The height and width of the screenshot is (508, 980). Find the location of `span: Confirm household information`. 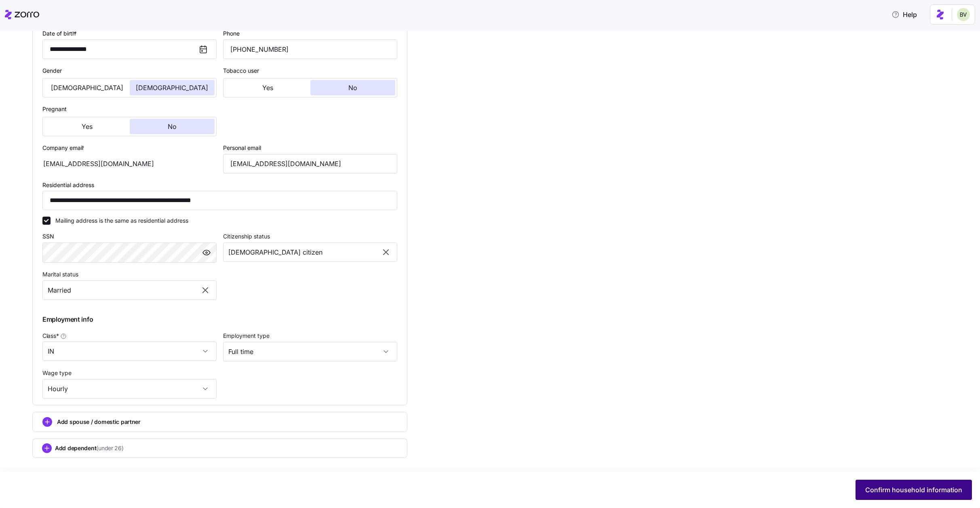

span: Confirm household information is located at coordinates (913, 490).